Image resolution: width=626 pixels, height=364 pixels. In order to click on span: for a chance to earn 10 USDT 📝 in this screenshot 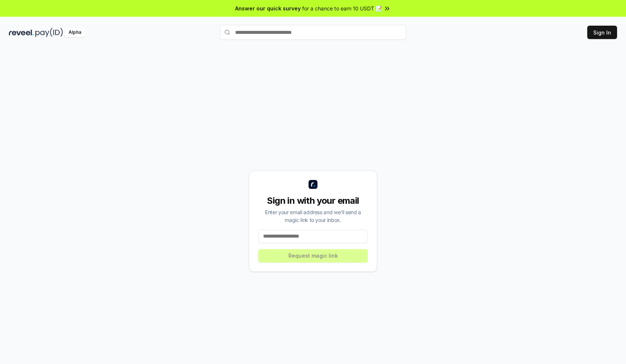, I will do `click(342, 8)`.